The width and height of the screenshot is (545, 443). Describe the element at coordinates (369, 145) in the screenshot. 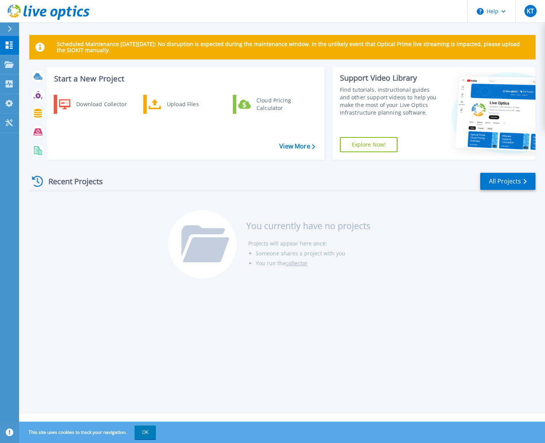

I see `a: Explore Now!` at that location.